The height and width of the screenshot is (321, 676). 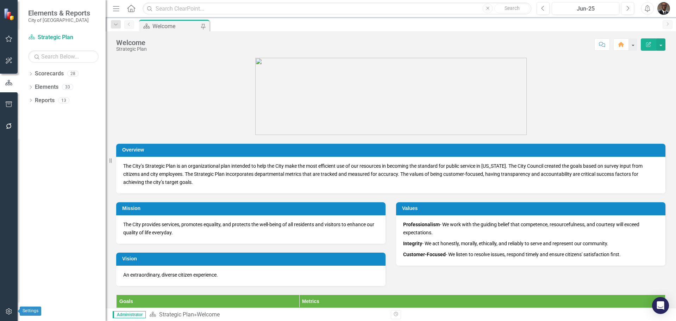 I want to click on a: Scorecards, so click(x=49, y=74).